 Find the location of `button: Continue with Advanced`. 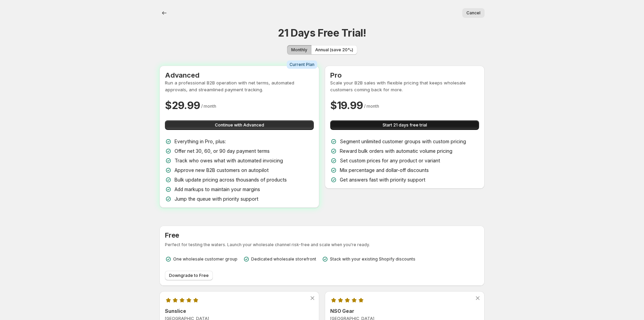

button: Continue with Advanced is located at coordinates (239, 125).